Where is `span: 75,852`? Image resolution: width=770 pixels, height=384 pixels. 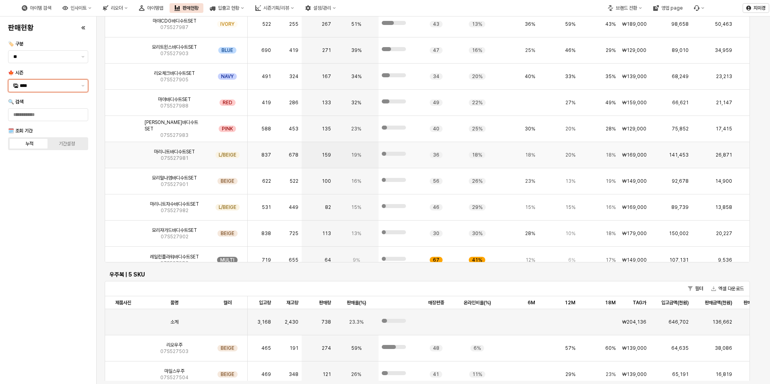 span: 75,852 is located at coordinates (680, 129).